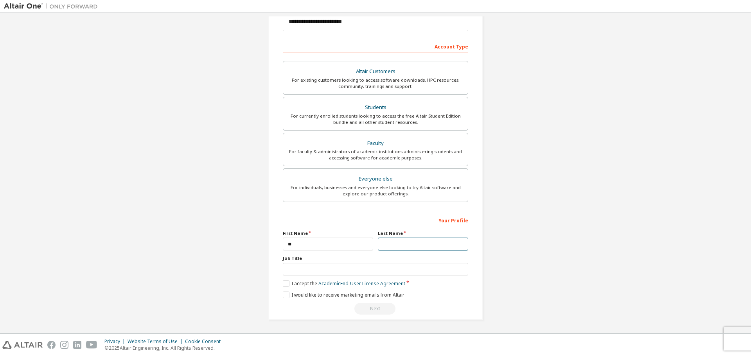 The image size is (751, 356). Describe the element at coordinates (156, 342) in the screenshot. I see `div: Website Terms of Use` at that location.